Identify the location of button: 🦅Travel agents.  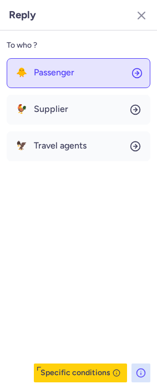
(78, 146).